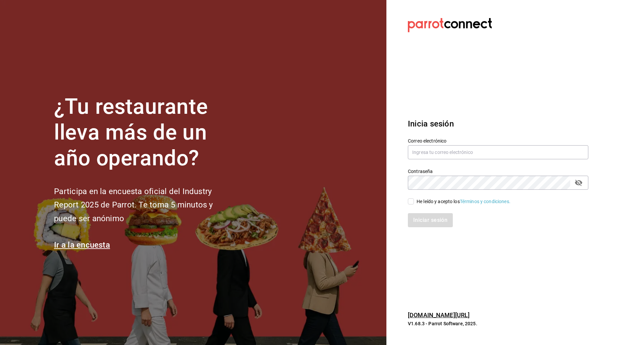  What do you see at coordinates (498, 152) in the screenshot?
I see `input: Ingresa tu correo electrónico` at bounding box center [498, 152].